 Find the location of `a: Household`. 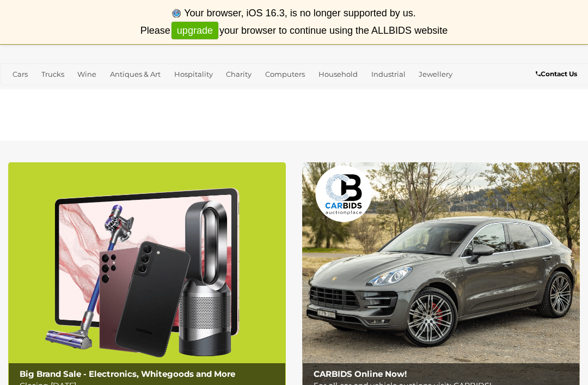

a: Household is located at coordinates (338, 74).